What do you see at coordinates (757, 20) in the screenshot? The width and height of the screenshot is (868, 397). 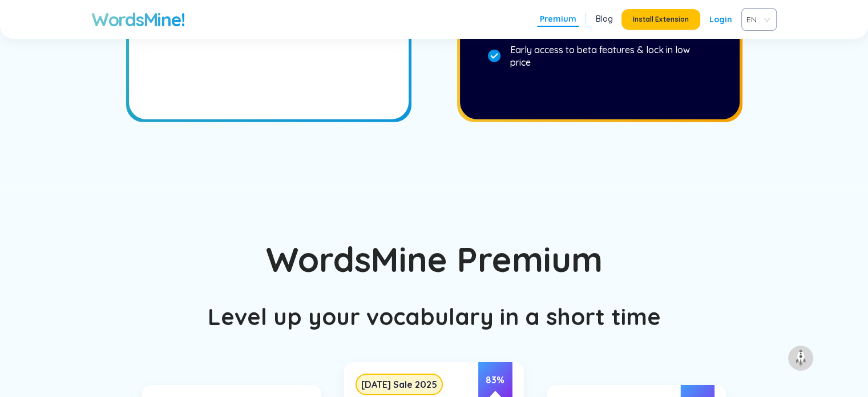 I see `span: VIE` at bounding box center [757, 20].